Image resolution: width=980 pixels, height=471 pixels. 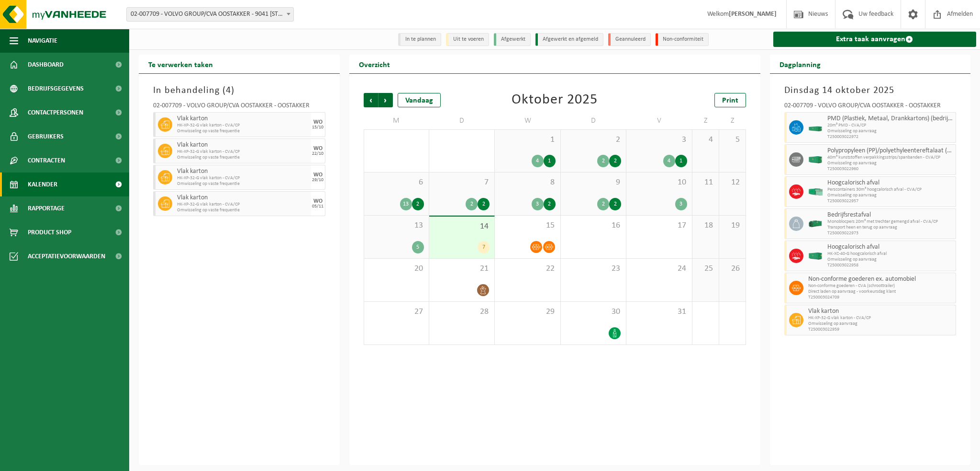 I want to click on span: PMD (Plastiek, Metaal, Drankkartons) (bedrijven), so click(x=891, y=119).